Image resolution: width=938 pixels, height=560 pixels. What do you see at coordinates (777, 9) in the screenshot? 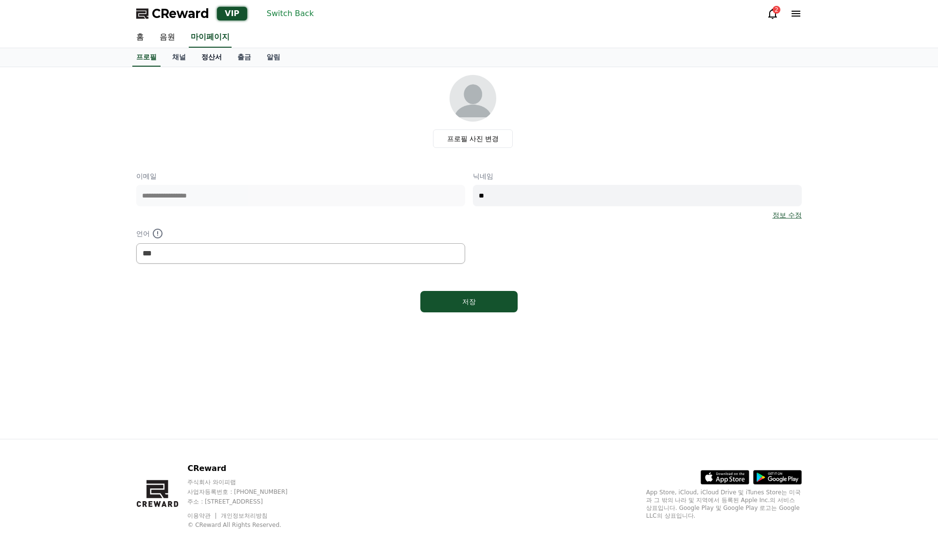
I see `div: 2` at bounding box center [777, 9].